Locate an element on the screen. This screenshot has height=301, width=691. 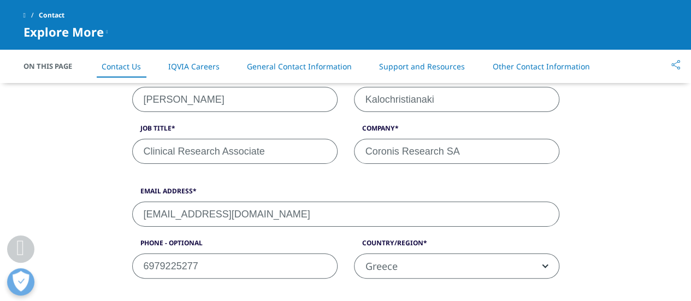
a: Contact Us is located at coordinates (121, 66).